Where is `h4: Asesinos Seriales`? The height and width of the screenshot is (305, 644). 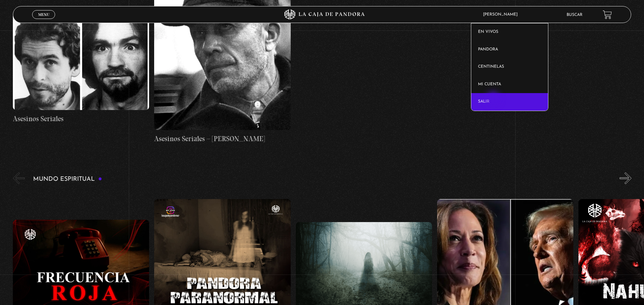 h4: Asesinos Seriales is located at coordinates (81, 119).